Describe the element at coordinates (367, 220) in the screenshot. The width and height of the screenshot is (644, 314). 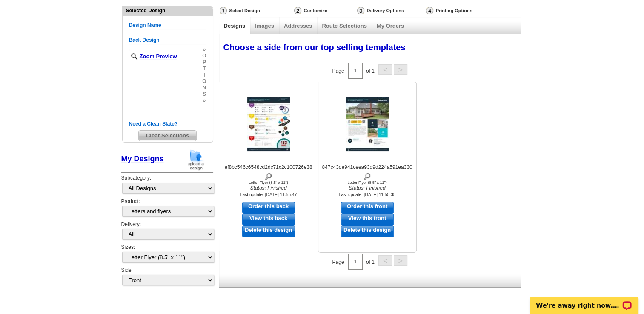
I see `a: View this front` at that location.